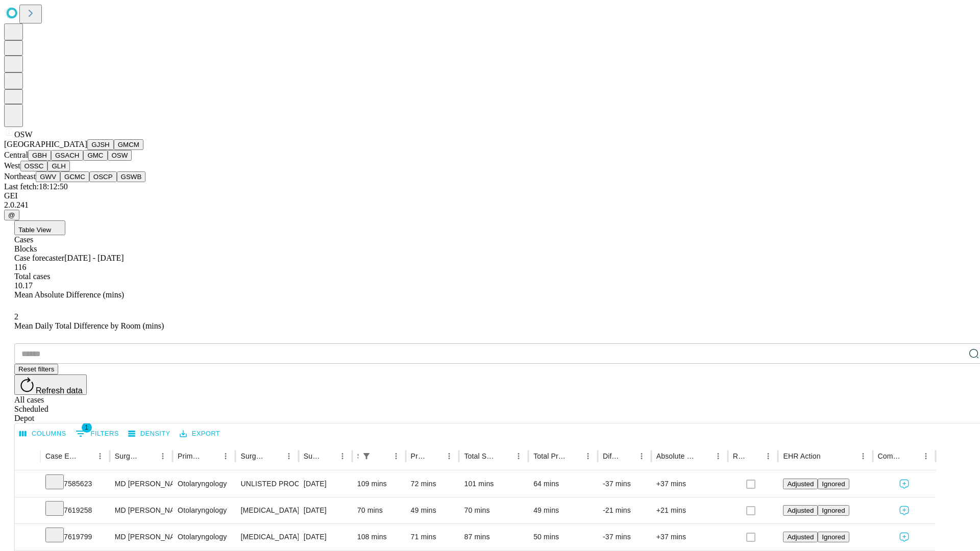 This screenshot has height=551, width=980. What do you see at coordinates (366, 456) in the screenshot?
I see `button: Show filters` at bounding box center [366, 456].